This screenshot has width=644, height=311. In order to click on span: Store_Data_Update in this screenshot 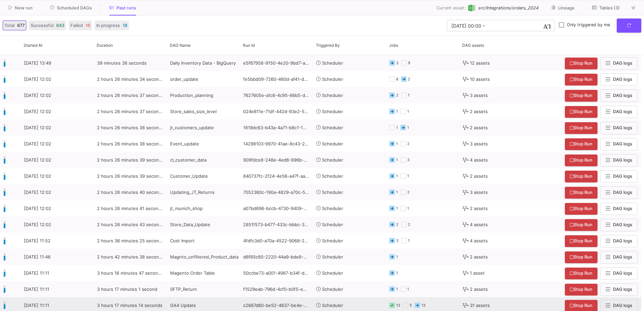, I will do `click(190, 224)`.